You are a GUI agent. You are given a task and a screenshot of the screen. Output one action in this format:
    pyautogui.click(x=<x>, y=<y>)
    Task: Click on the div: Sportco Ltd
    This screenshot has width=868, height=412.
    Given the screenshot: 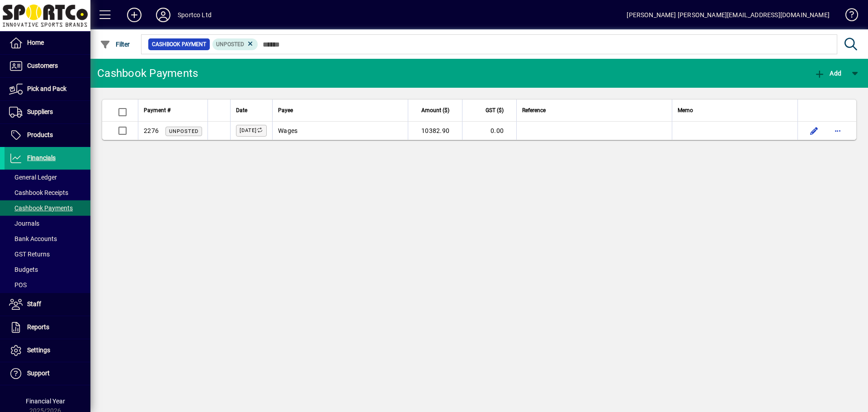 What is the action you would take?
    pyautogui.click(x=195, y=15)
    